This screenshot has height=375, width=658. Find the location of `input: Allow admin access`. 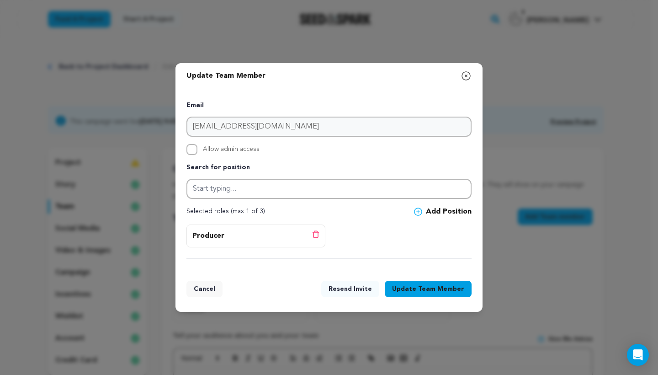

input: Allow admin access is located at coordinates (192, 150).